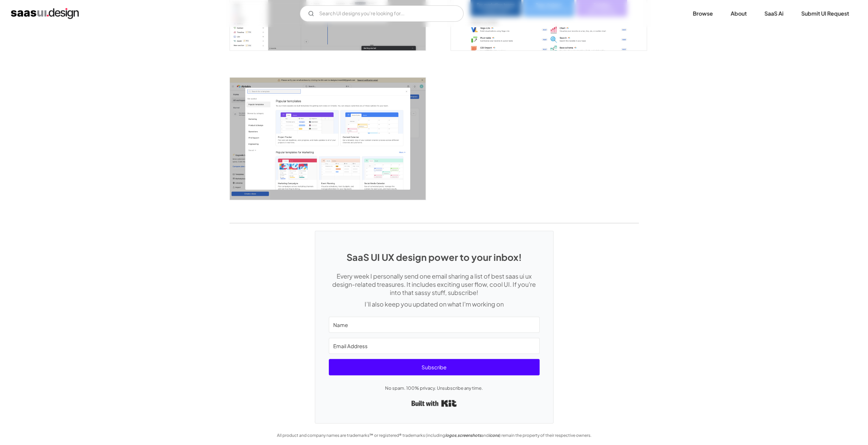 This screenshot has width=868, height=445. Describe the element at coordinates (434, 367) in the screenshot. I see `button: Subscribe` at that location.